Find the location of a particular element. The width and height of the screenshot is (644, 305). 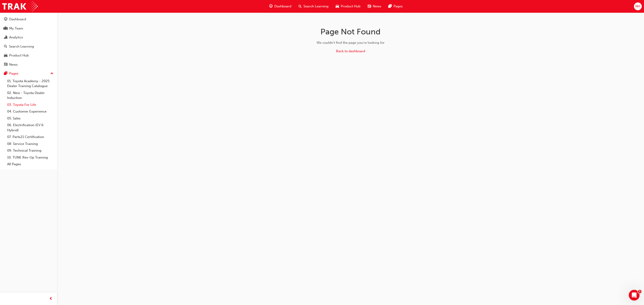

a: car-iconProduct Hub is located at coordinates (348, 6).